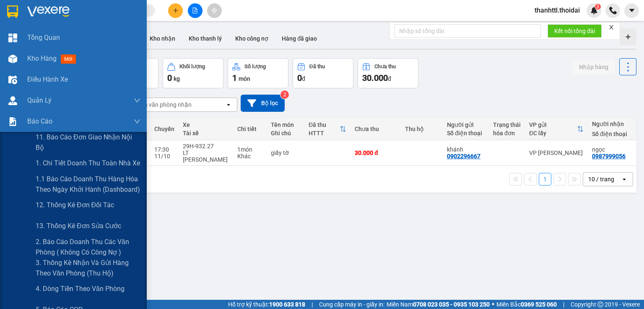 This screenshot has width=644, height=309. What do you see at coordinates (13, 12) in the screenshot?
I see `img: logo-vxr` at bounding box center [13, 12].